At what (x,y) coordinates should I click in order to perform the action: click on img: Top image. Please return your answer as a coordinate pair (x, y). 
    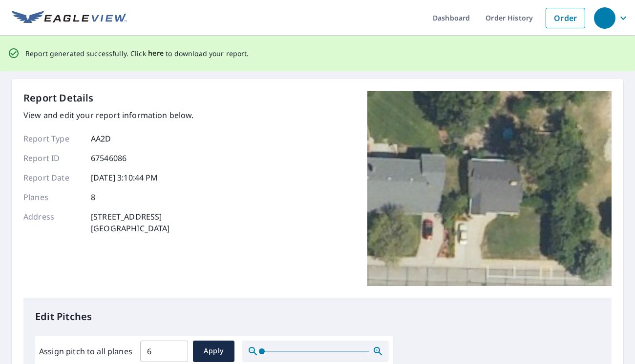
    Looking at the image, I should click on (489, 188).